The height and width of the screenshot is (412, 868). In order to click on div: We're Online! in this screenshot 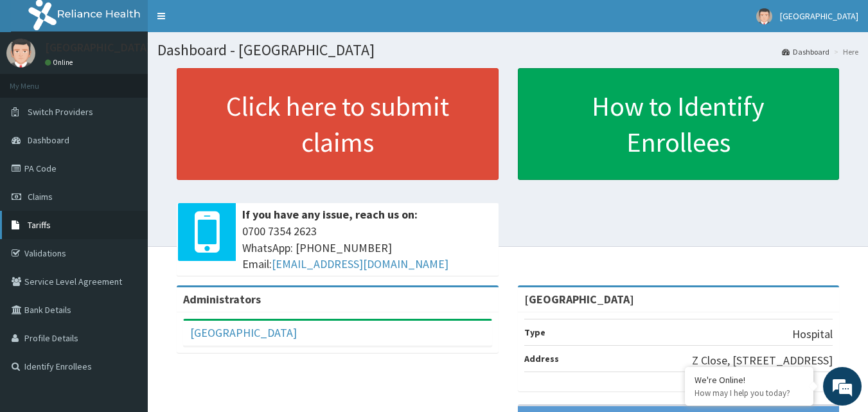, I will do `click(749, 380)`.